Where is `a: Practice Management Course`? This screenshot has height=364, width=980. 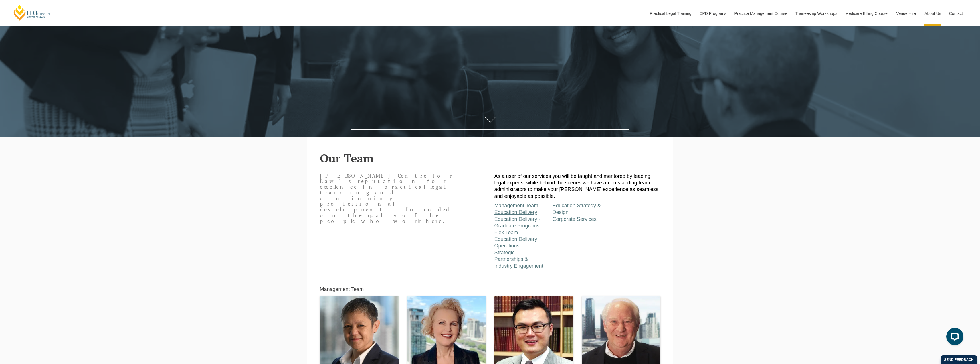 a: Practice Management Course is located at coordinates (761, 14).